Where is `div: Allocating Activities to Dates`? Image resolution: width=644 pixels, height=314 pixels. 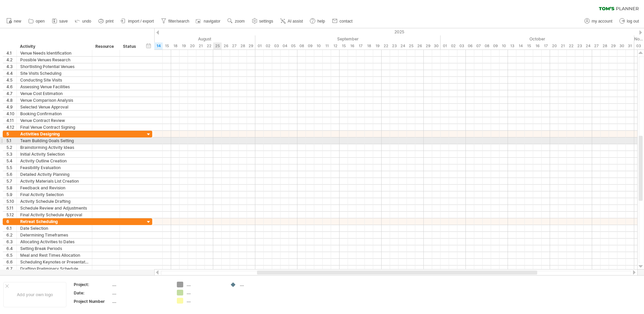
div: Allocating Activities to Dates is located at coordinates (54, 241).